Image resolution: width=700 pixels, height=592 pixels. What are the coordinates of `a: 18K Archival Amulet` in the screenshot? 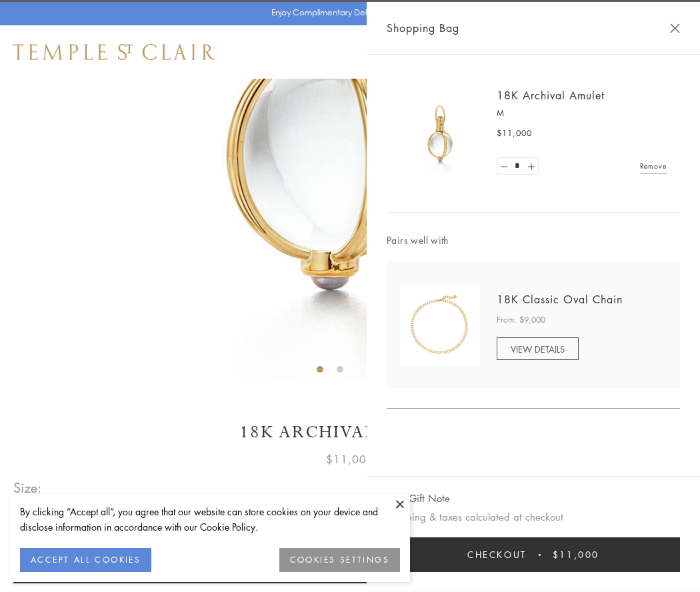 It's located at (551, 96).